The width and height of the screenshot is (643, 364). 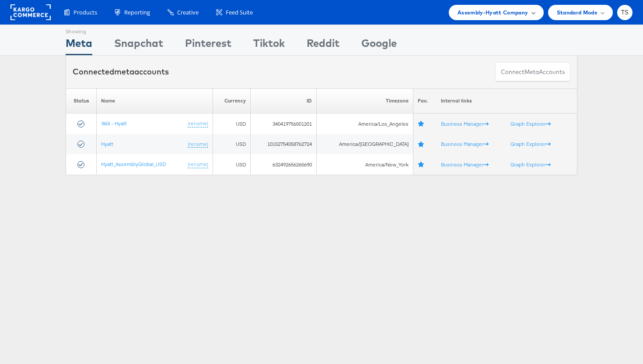 What do you see at coordinates (323, 45) in the screenshot?
I see `div: Reddit` at bounding box center [323, 45].